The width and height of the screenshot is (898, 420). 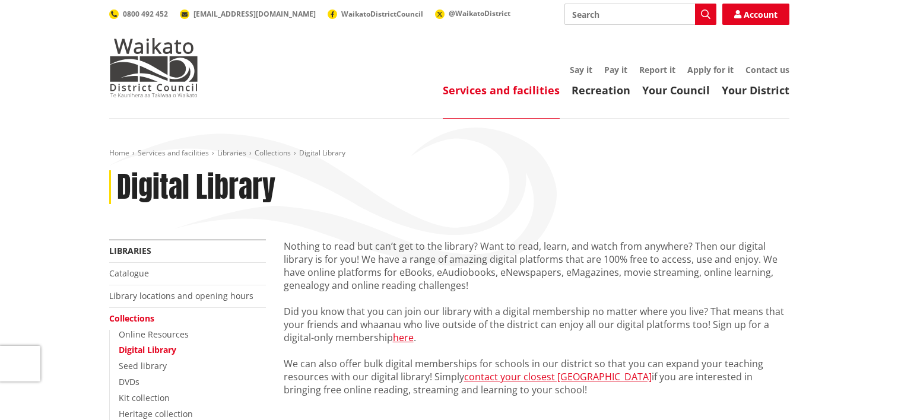 I want to click on nav: breadcrumb, so click(x=449, y=153).